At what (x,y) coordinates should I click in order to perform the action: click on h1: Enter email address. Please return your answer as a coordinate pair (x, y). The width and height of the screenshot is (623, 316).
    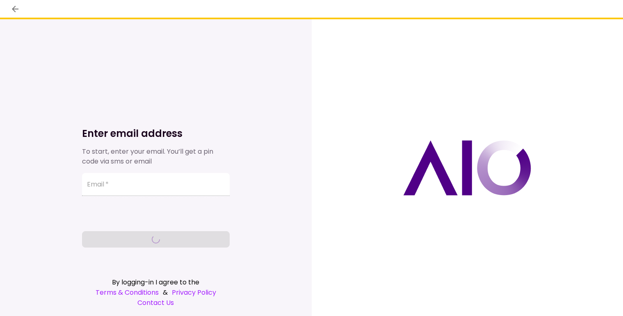
    Looking at the image, I should click on (156, 134).